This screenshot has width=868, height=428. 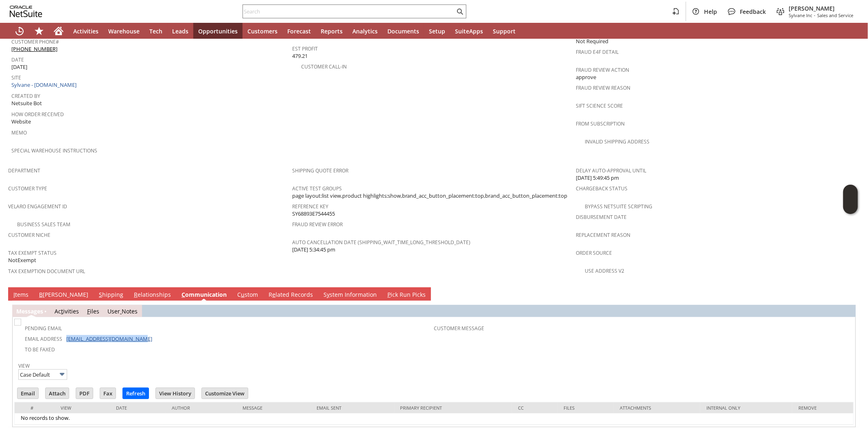 I want to click on a: Velaro Engagement ID, so click(x=38, y=206).